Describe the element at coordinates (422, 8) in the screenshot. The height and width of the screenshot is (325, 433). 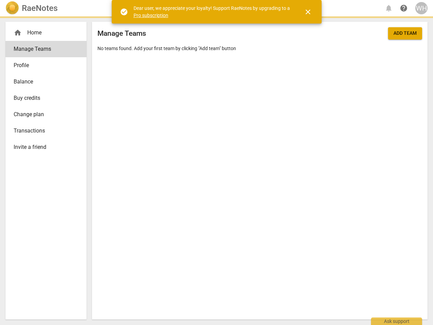
I see `div: WH` at that location.